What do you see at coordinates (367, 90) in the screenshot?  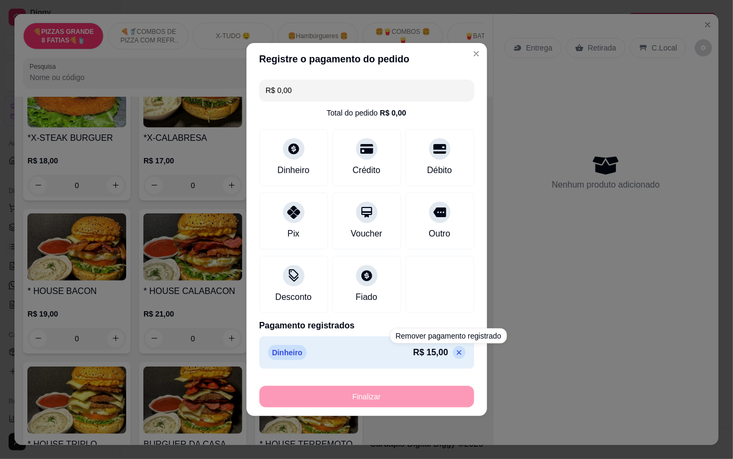 I see `input: Ex.: hambúrguer de cordeiro` at bounding box center [367, 90].